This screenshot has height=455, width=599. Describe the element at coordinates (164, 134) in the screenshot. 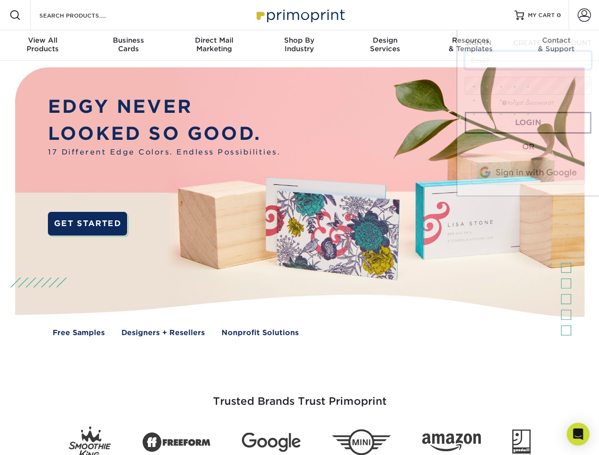

I see `p: LOOKED SO GOOD.` at that location.